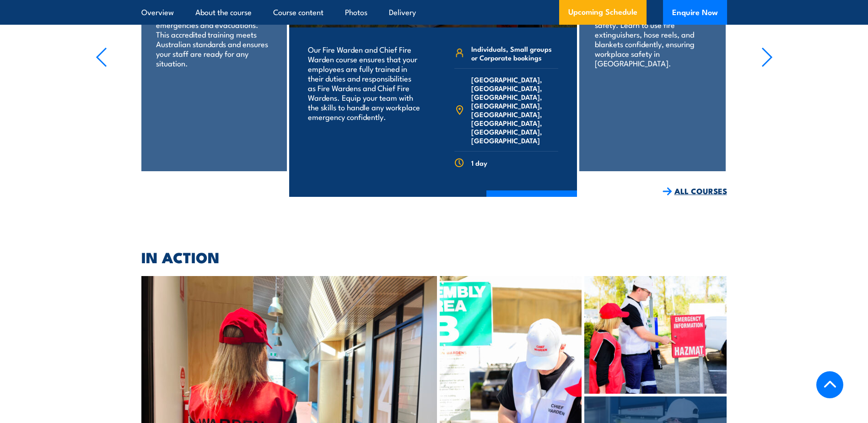 This screenshot has width=868, height=423. What do you see at coordinates (655, 334) in the screenshot?
I see `img: Fire Safety Advisor Re-certification` at bounding box center [655, 334].